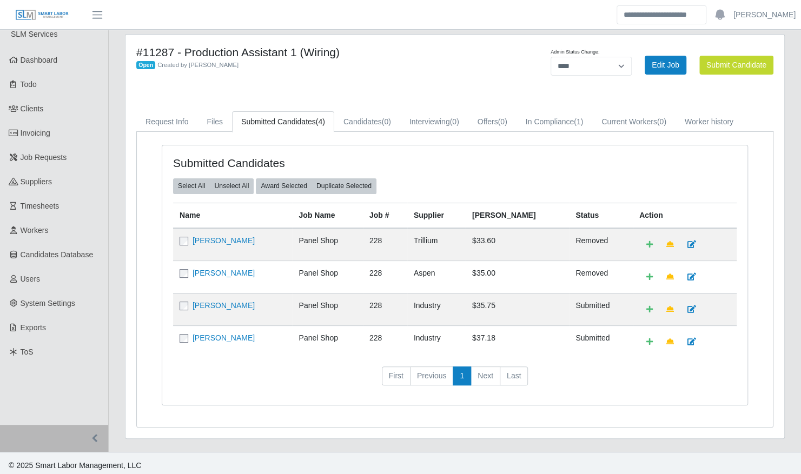 This screenshot has height=474, width=801. What do you see at coordinates (36, 182) in the screenshot?
I see `span: Suppliers` at bounding box center [36, 182].